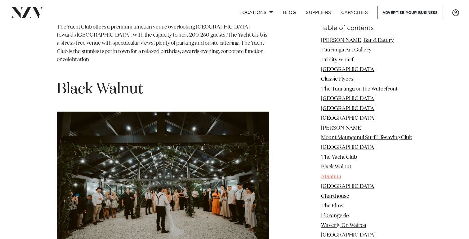 Image resolution: width=469 pixels, height=239 pixels. Describe the element at coordinates (344, 225) in the screenshot. I see `a: Waverly On Wairoa` at that location.